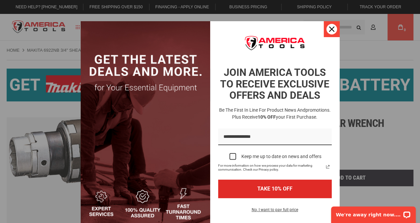 The height and width of the screenshot is (223, 420). I want to click on span: For more information on how we process your data for marketing communication. Check our Privacy p..., so click(271, 168).